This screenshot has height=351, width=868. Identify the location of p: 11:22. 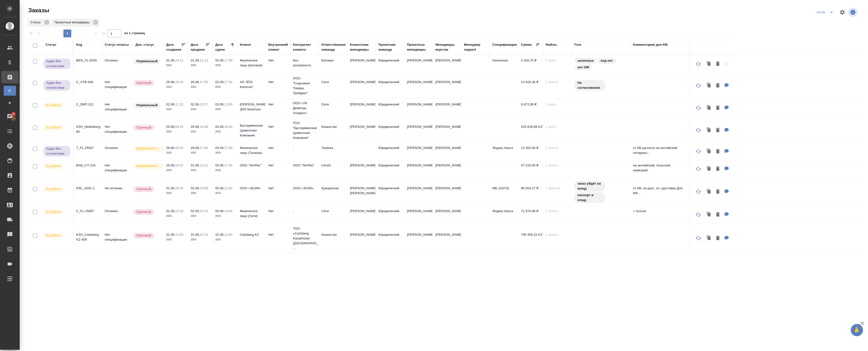
(179, 104).